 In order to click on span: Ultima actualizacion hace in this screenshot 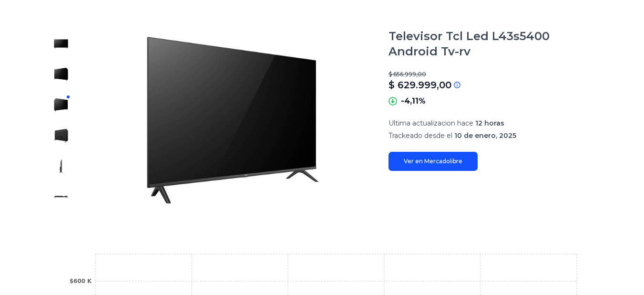, I will do `click(431, 123)`.